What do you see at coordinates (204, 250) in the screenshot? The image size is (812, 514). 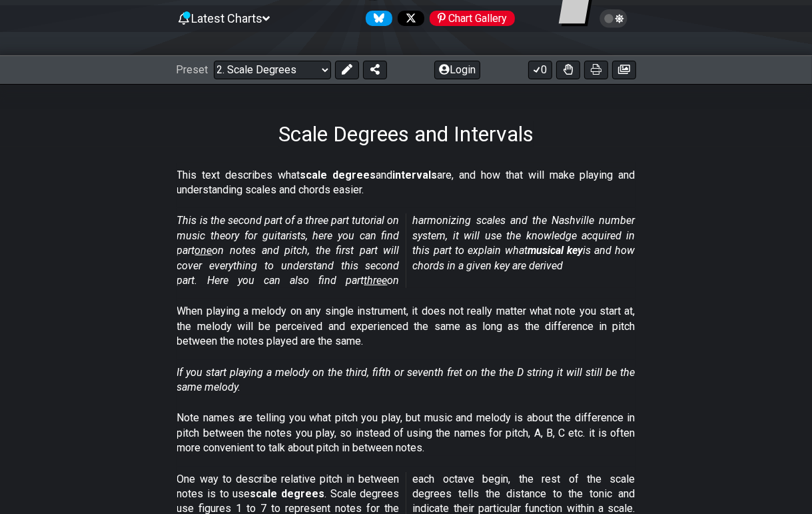 I see `span: one` at bounding box center [204, 250].